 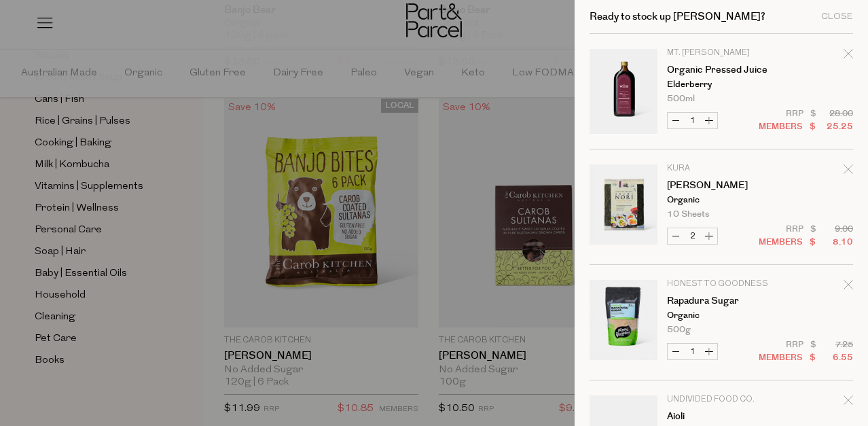 I want to click on div: Close, so click(x=837, y=17).